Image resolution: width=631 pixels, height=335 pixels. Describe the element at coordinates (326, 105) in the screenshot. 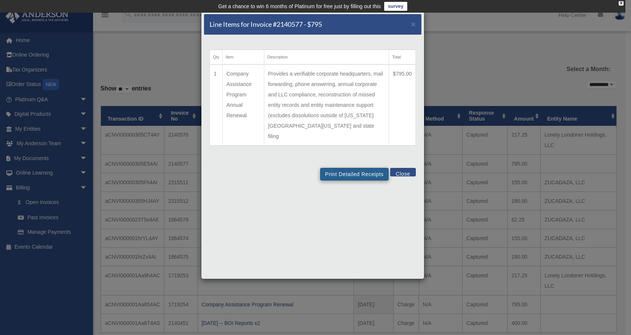

I see `td: Provides a verifiable corporate headquarters, mail forwarding, phone answering, annual corporate ...` at that location.